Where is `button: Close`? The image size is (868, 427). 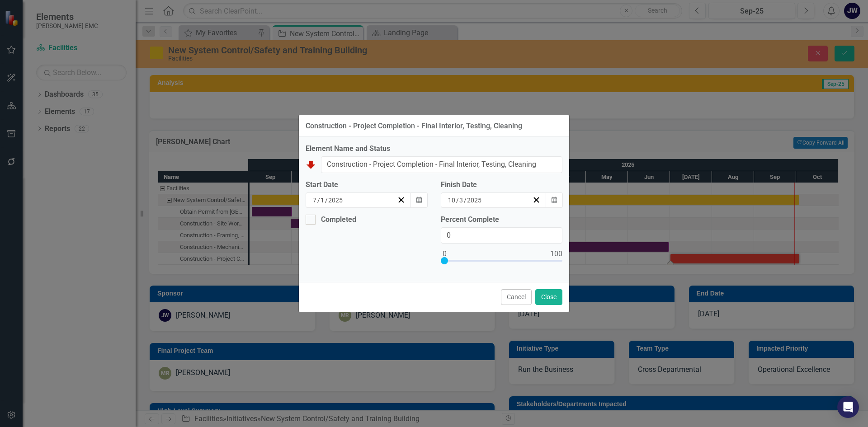
button: Close is located at coordinates (549, 297).